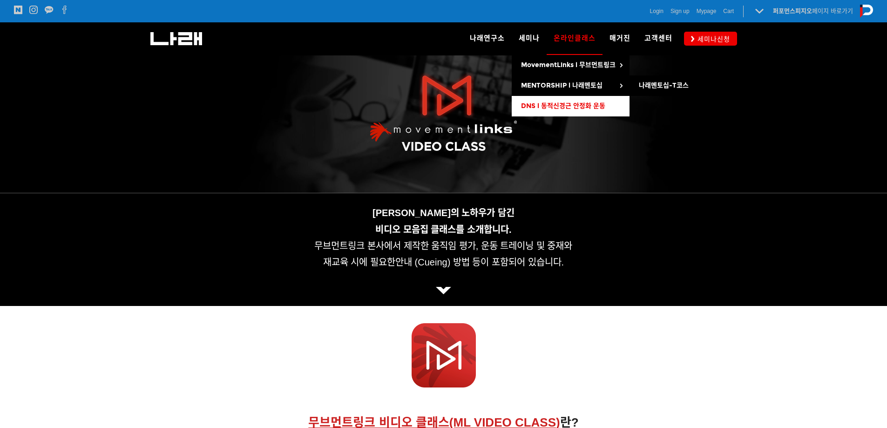 The image size is (887, 428). I want to click on span: MENTORSHIP l 나래멘토십, so click(562, 85).